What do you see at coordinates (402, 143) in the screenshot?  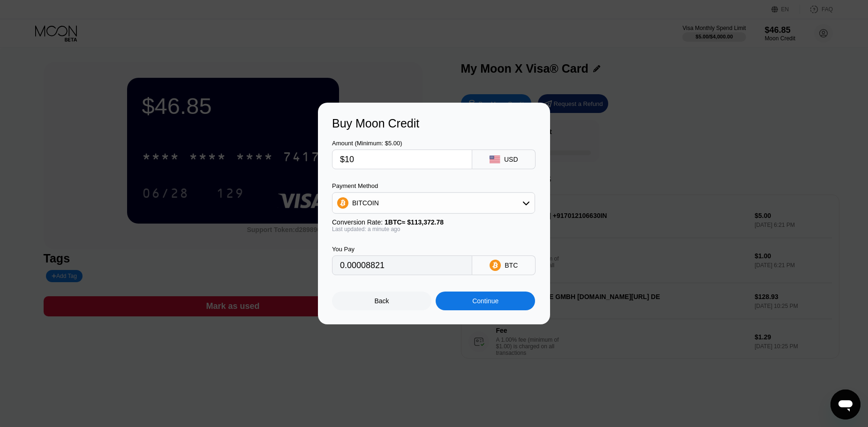 I see `div: Amount (Minimum: $5.00)` at bounding box center [402, 143].